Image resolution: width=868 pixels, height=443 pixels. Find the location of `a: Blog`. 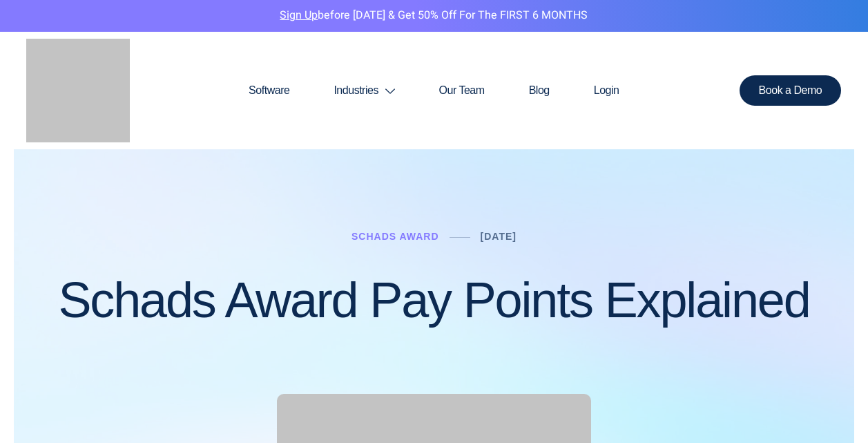

a: Blog is located at coordinates (539, 91).